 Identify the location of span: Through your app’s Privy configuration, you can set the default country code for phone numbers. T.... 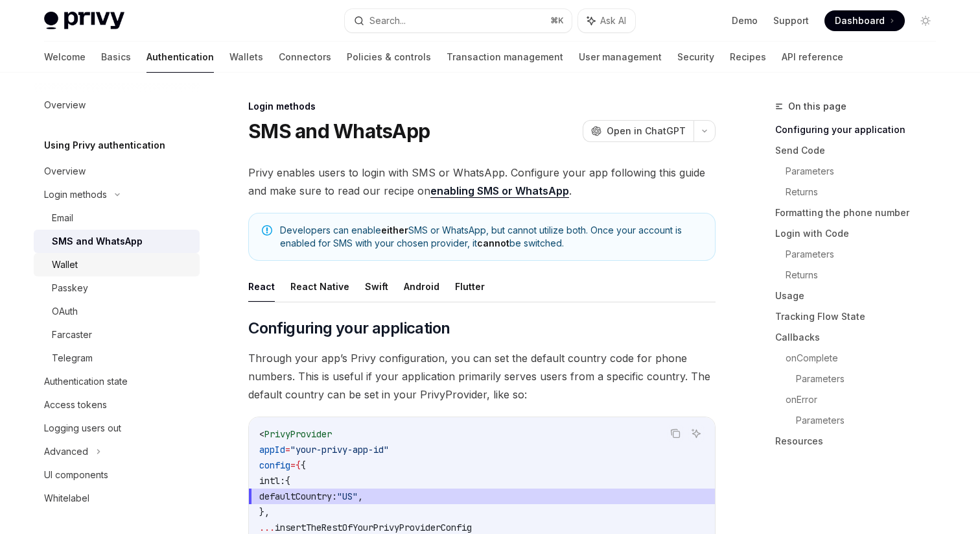
(482, 376).